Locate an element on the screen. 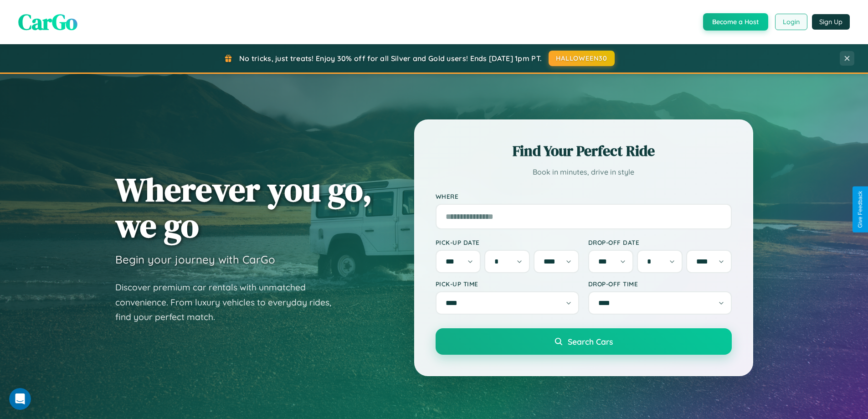  button: Become a Host is located at coordinates (735, 22).